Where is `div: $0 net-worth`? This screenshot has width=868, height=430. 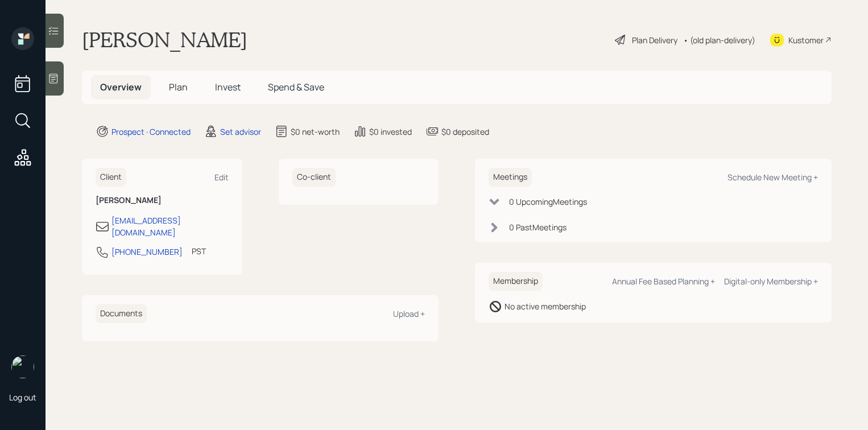
div: $0 net-worth is located at coordinates (315, 132).